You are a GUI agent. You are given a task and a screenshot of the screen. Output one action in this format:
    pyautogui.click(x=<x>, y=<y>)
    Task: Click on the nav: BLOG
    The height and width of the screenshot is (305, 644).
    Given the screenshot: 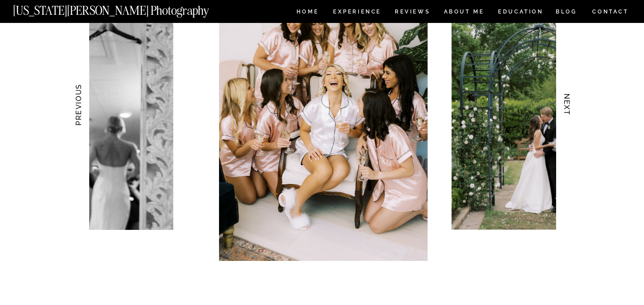 What is the action you would take?
    pyautogui.click(x=566, y=12)
    